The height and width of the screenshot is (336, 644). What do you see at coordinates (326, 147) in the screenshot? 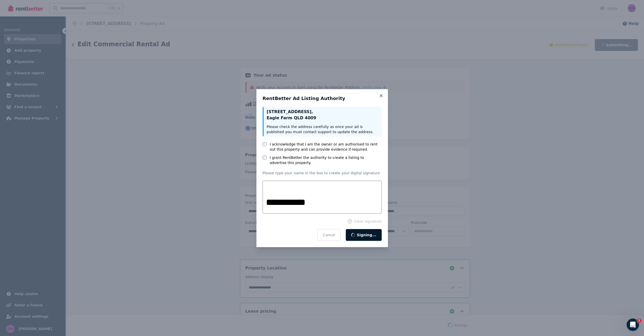
I see `label: I acknowledge that I am the owner or am authorised to rent out this property and can provide evid...` at bounding box center [326, 147].